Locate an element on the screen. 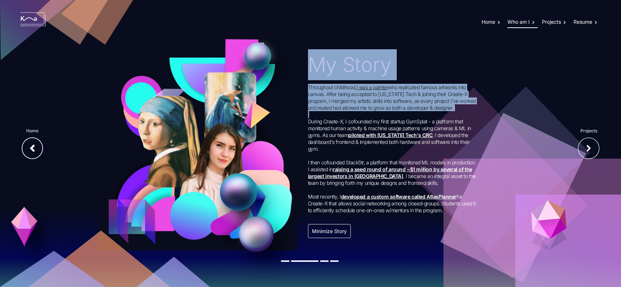 The height and width of the screenshot is (287, 621). span: I was a painter is located at coordinates (372, 87).